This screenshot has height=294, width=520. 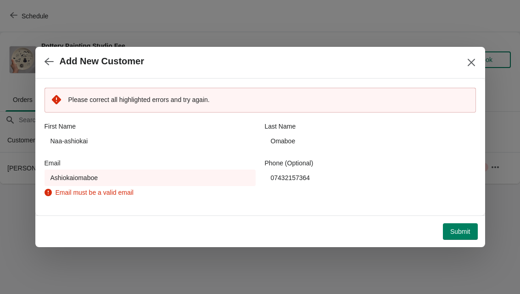 I want to click on div: Email must be a valid email, so click(x=150, y=192).